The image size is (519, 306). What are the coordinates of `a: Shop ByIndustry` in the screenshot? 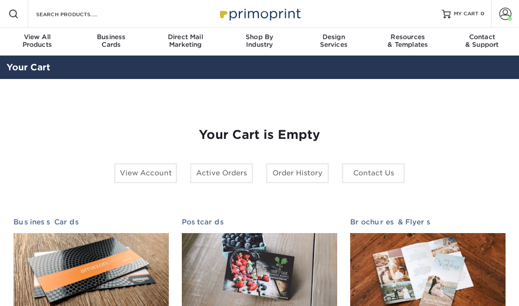 It's located at (259, 42).